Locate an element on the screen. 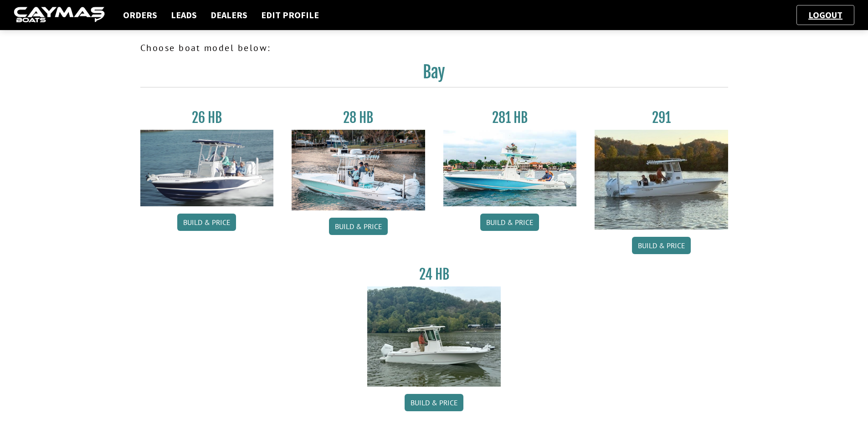 The image size is (868, 434). a: Edit Profile is located at coordinates (290, 15).